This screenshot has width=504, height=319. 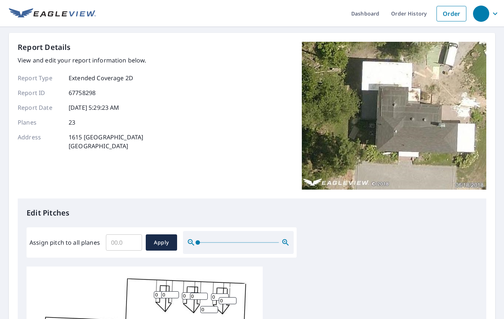 I want to click on p: Extended Coverage 2D, so click(x=101, y=78).